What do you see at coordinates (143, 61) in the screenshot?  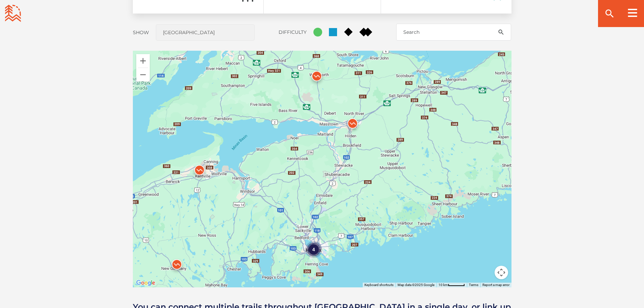 I see `button: Zoom in` at bounding box center [143, 61].